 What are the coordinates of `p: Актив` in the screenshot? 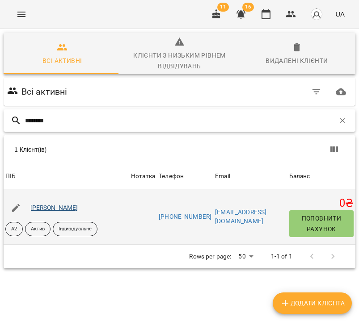 It's located at (38, 229).